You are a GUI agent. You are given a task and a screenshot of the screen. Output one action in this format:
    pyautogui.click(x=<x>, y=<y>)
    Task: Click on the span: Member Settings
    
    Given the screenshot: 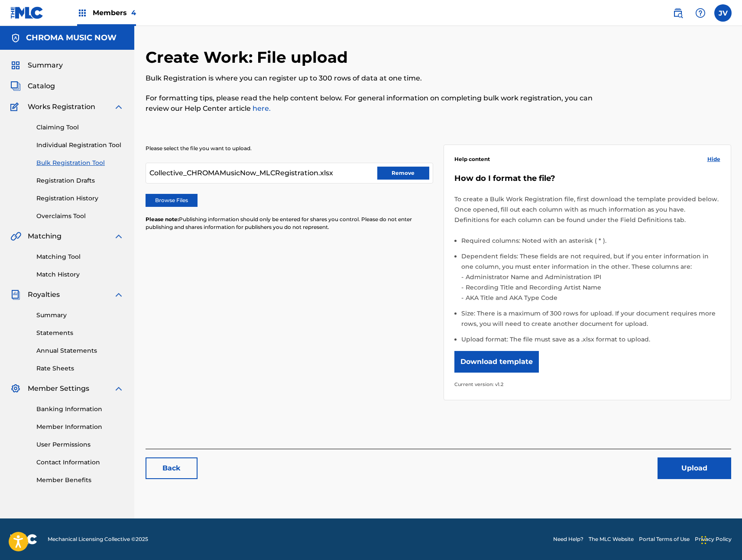 What is the action you would take?
    pyautogui.click(x=58, y=388)
    